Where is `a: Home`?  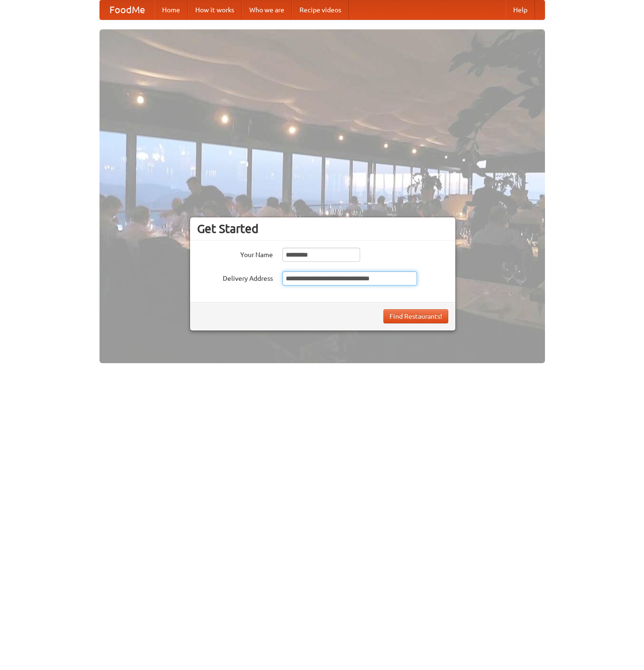 a: Home is located at coordinates (171, 10).